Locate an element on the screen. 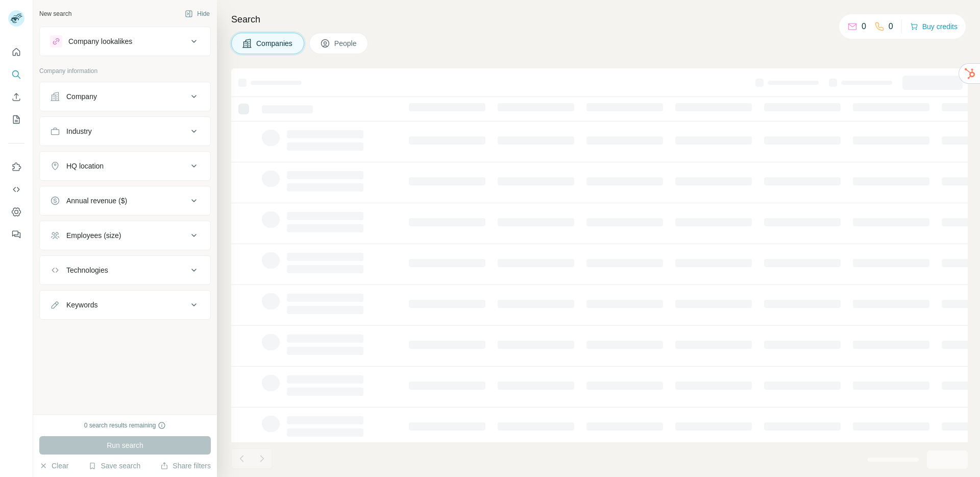 This screenshot has width=980, height=477. button: My lists is located at coordinates (16, 119).